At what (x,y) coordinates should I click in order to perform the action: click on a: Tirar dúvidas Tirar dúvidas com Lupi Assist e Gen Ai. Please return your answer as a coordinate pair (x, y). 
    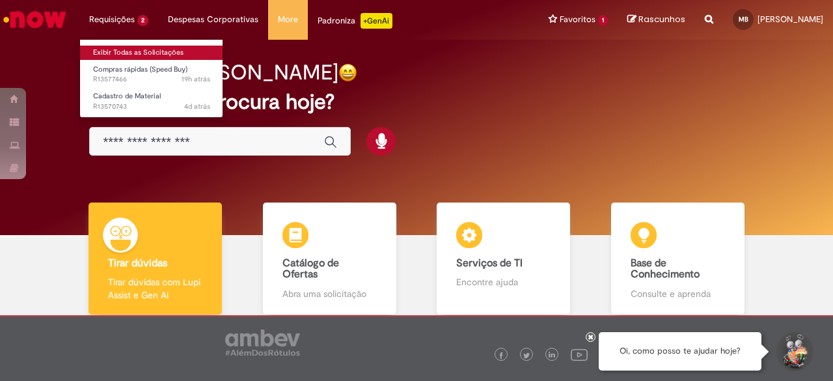
    Looking at the image, I should click on (156, 259).